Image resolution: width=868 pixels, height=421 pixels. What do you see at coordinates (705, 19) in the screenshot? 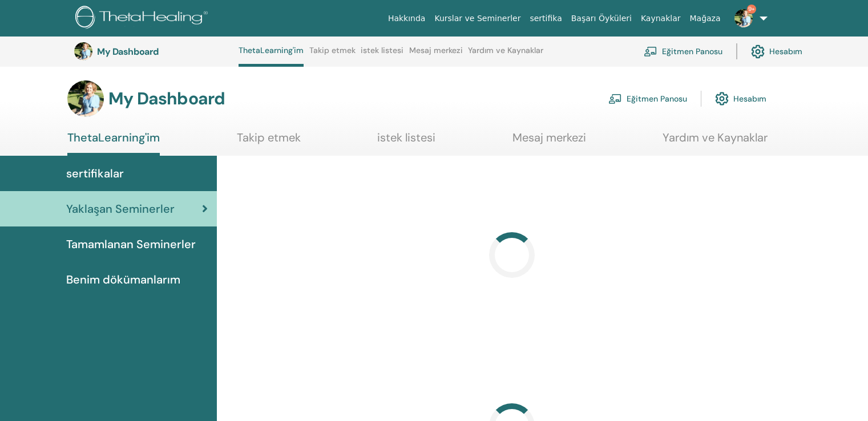
I see `a: Mağaza` at bounding box center [705, 19].